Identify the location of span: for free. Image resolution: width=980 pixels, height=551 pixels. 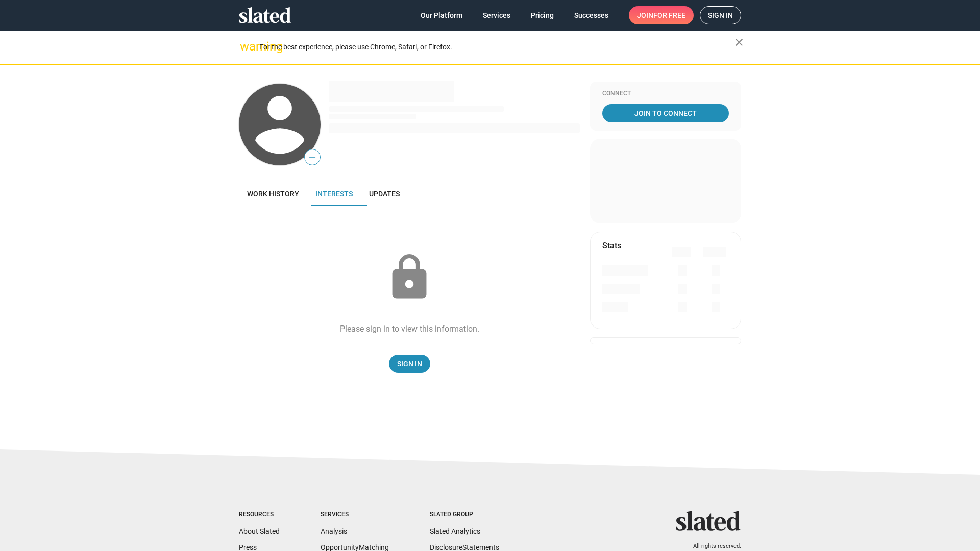
(669, 15).